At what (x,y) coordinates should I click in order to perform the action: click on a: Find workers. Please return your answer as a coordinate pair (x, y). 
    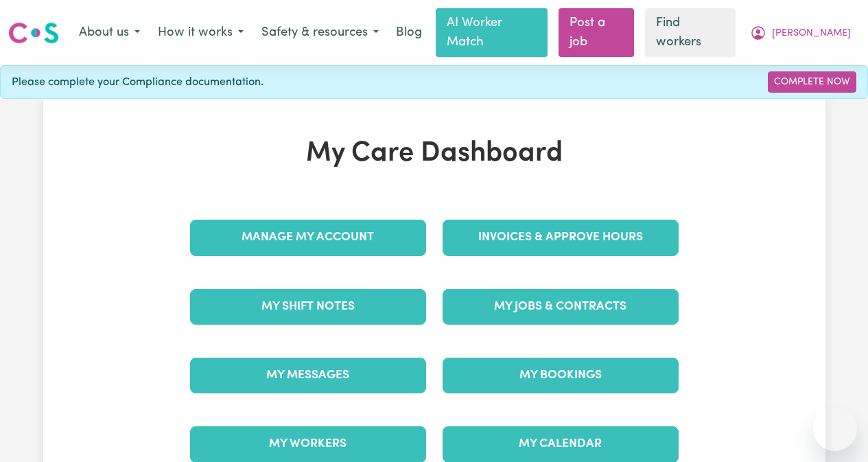
    Looking at the image, I should click on (691, 32).